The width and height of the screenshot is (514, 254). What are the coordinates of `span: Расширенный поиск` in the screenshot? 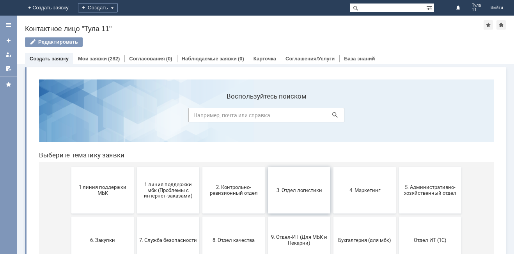 It's located at (430, 7).